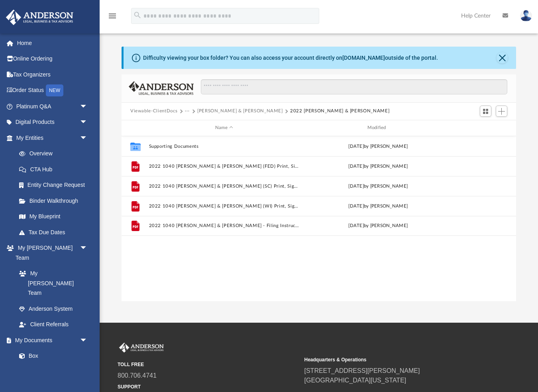 This screenshot has width=538, height=392. I want to click on i: menu, so click(112, 16).